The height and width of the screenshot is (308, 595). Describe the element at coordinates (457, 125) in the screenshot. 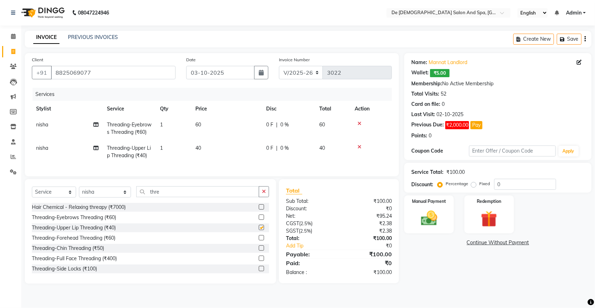

I see `span: ₹2,000.00` at that location.